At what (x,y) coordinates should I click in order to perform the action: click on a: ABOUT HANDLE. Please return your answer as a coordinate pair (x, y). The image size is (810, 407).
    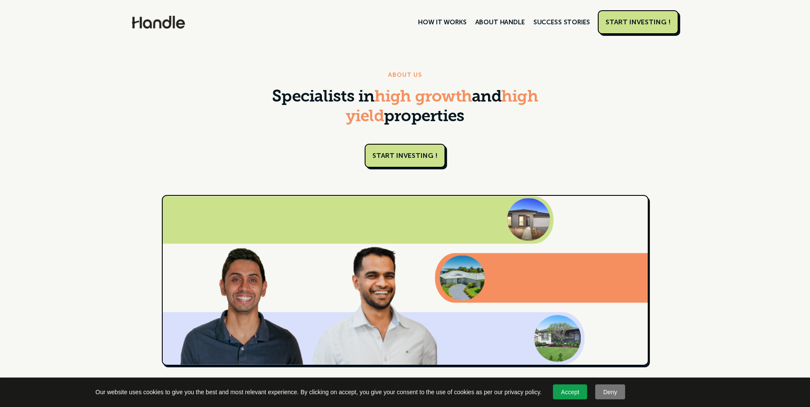
    Looking at the image, I should click on (500, 22).